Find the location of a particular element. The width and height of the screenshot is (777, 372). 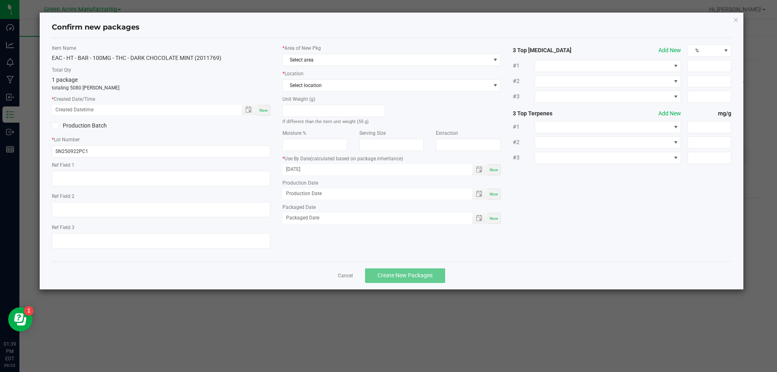

label: Ref Field 1 is located at coordinates (161, 165).